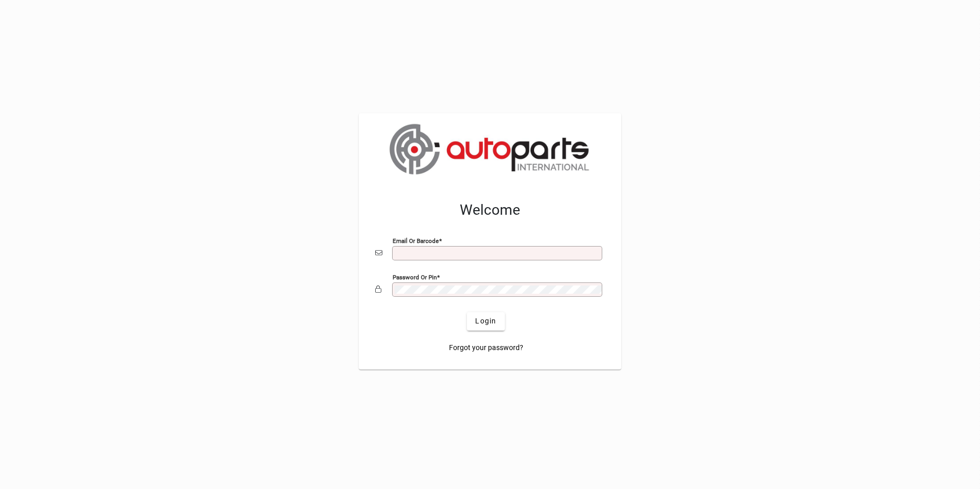 This screenshot has width=980, height=489. Describe the element at coordinates (414, 277) in the screenshot. I see `mat-label: Password or Pin` at that location.